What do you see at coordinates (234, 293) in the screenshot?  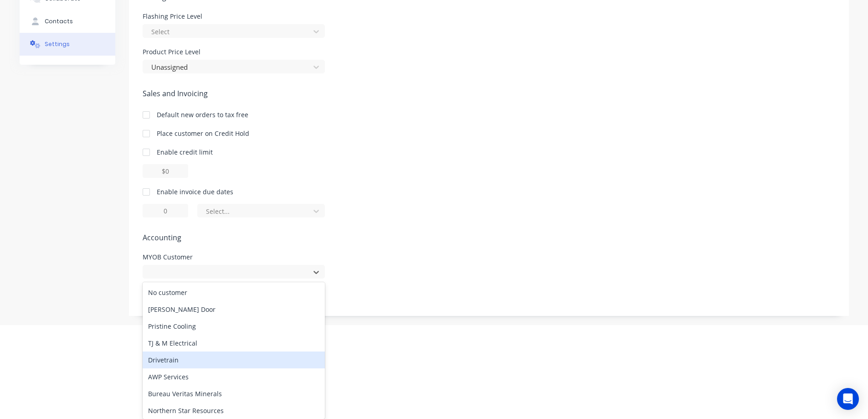 I see `div: No customer` at bounding box center [234, 293].